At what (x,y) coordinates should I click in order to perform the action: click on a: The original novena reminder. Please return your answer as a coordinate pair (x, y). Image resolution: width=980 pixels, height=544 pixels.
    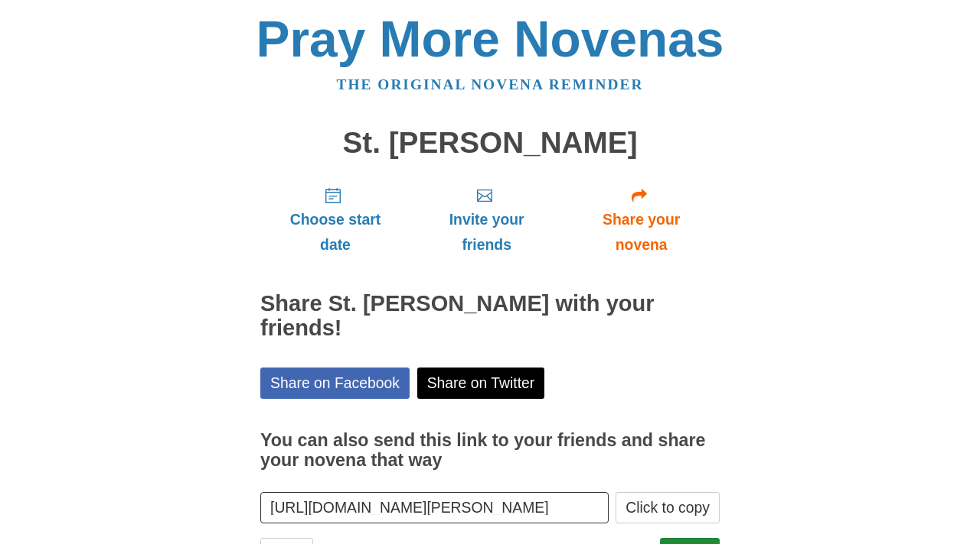
    Looking at the image, I should click on (490, 84).